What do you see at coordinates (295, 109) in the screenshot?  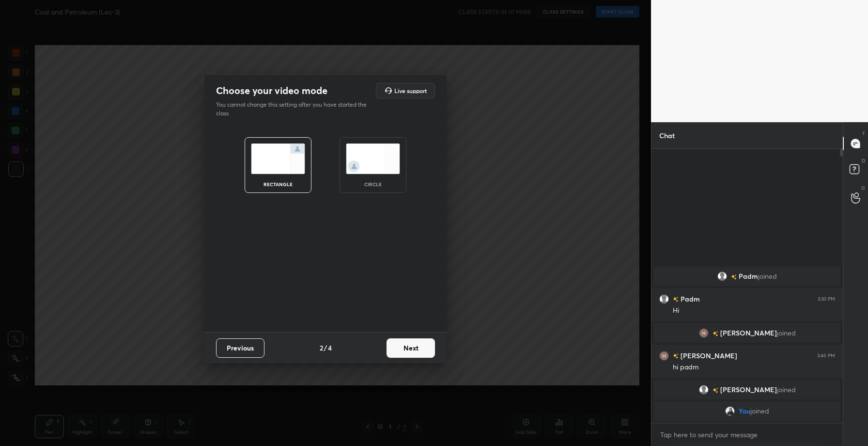 I see `p: You cannot change this setting after you have started the class` at bounding box center [295, 109].